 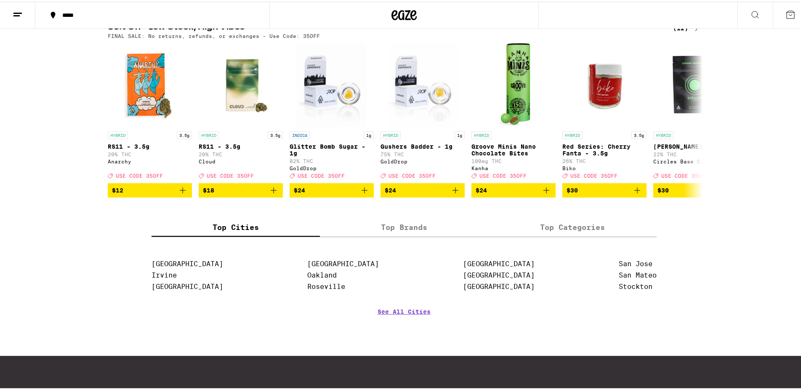 What do you see at coordinates (332, 111) in the screenshot?
I see `a: Open page for Glitter Bomb Sugar - 1g from GoldDrop` at bounding box center [332, 111].